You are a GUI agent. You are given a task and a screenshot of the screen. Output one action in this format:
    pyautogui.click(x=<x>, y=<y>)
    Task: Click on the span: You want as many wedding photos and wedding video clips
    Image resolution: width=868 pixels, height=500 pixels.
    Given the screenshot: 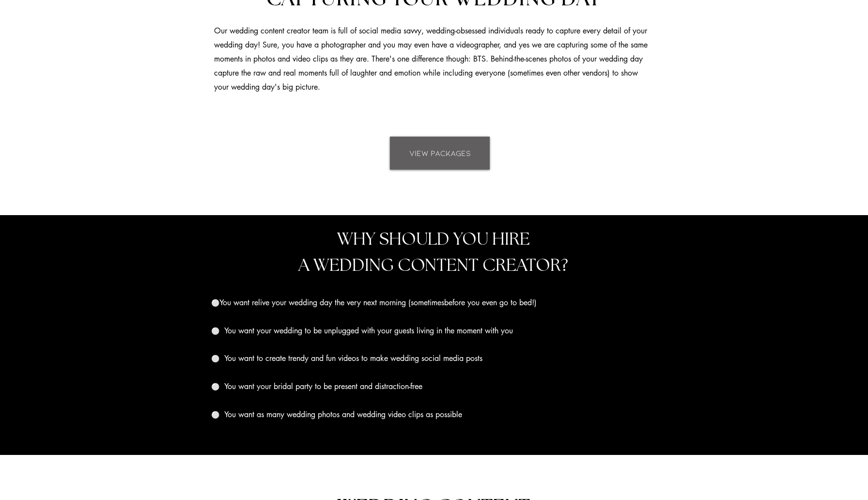 What is the action you would take?
    pyautogui.click(x=323, y=414)
    